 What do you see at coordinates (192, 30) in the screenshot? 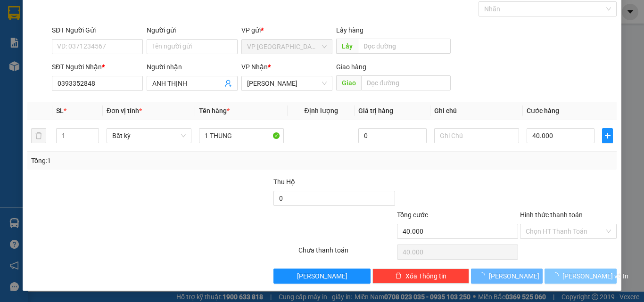
I see `div: Người gửi` at bounding box center [192, 30].